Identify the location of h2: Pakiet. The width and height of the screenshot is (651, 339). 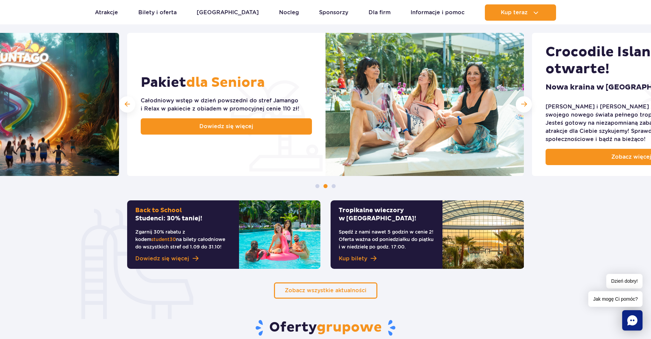
(203, 83).